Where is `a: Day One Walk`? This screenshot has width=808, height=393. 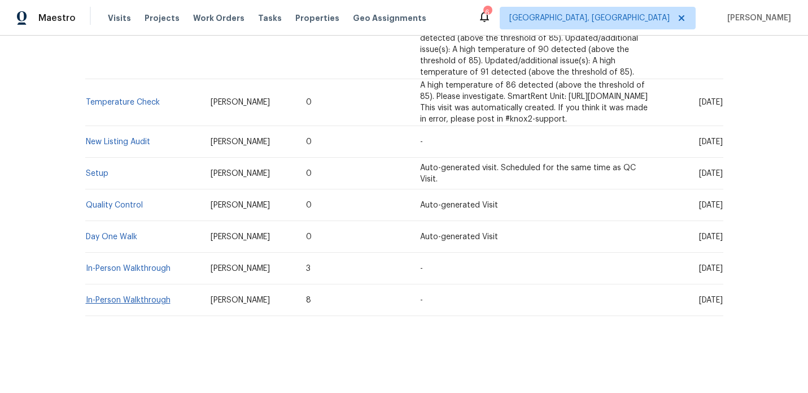
a: Day One Walk is located at coordinates (111, 237).